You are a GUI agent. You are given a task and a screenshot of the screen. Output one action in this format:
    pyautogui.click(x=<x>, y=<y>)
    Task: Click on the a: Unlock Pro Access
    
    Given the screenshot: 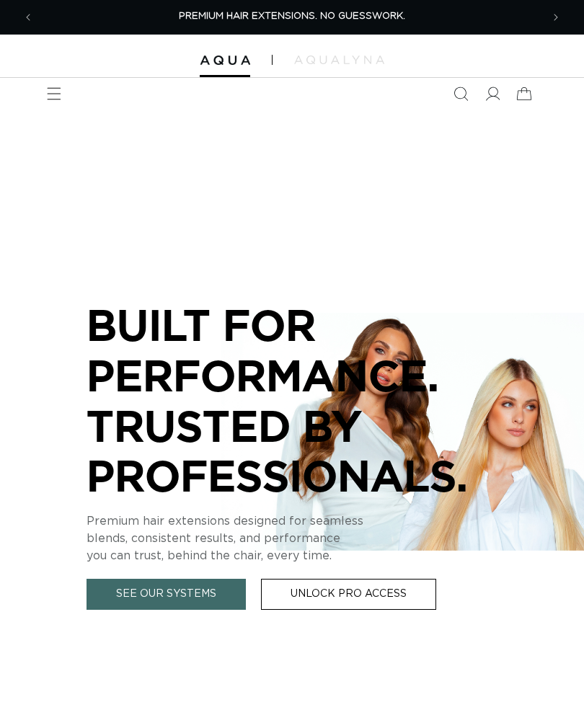 What is the action you would take?
    pyautogui.click(x=348, y=594)
    